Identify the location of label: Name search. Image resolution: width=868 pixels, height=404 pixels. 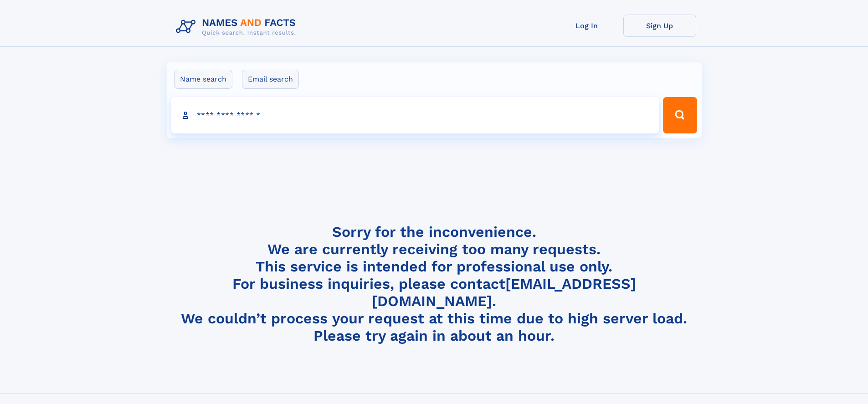
(203, 79).